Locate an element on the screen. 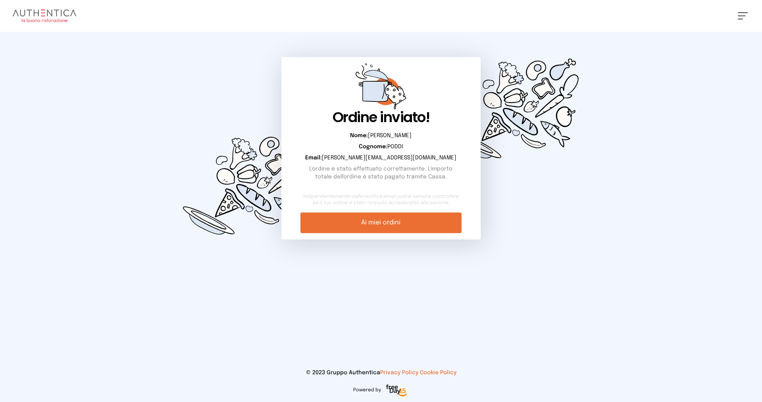  a: Privacy Policy is located at coordinates (399, 373).